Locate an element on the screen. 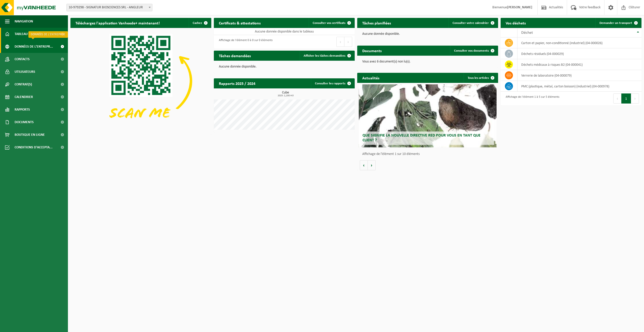 The height and width of the screenshot is (332, 644). span: Navigation is located at coordinates (24, 21).